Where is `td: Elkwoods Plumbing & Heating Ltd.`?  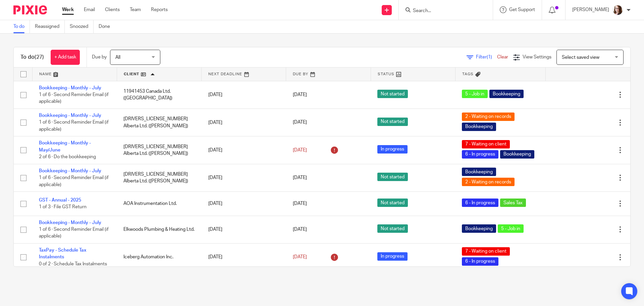
td: Elkwoods Plumbing & Heating Ltd. is located at coordinates (159, 229).